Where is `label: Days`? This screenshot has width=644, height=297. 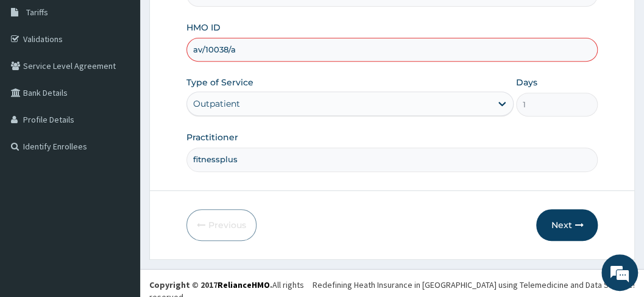
label: Days is located at coordinates (526, 82).